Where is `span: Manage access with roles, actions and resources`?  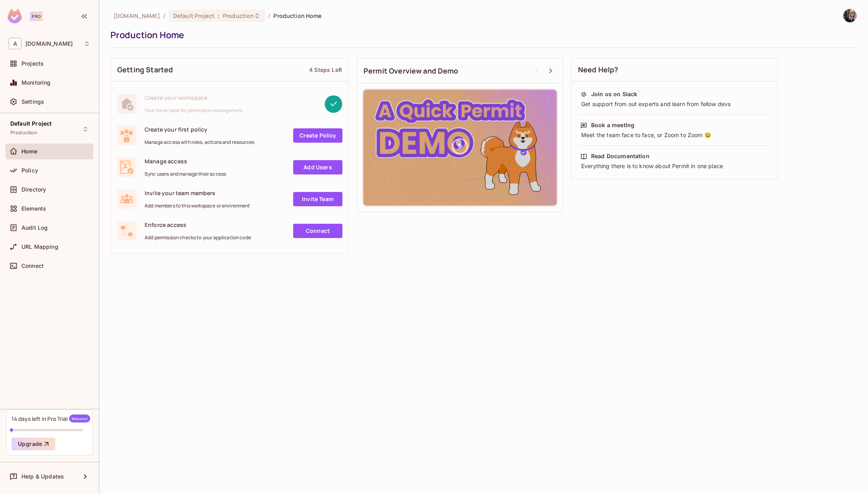 span: Manage access with roles, actions and resources is located at coordinates (200, 142).